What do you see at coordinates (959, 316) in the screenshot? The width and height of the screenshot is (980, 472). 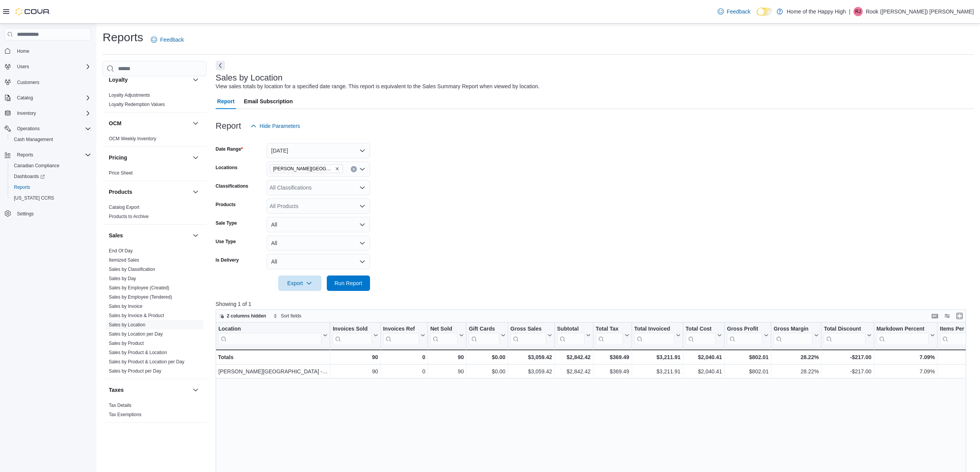 I see `button: Enter fullscreen` at bounding box center [959, 316].